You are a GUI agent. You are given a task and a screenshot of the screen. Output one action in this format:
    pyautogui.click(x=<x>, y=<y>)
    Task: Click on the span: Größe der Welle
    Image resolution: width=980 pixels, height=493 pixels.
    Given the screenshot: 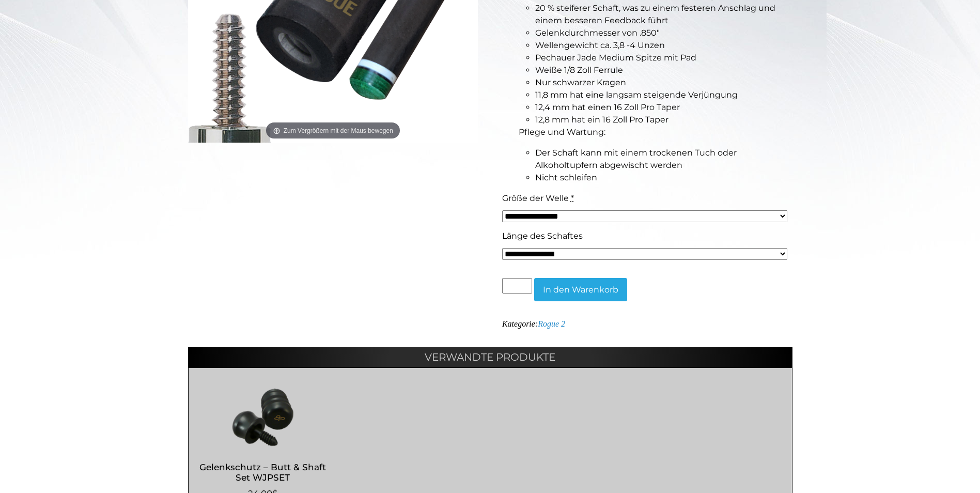 What is the action you would take?
    pyautogui.click(x=535, y=198)
    